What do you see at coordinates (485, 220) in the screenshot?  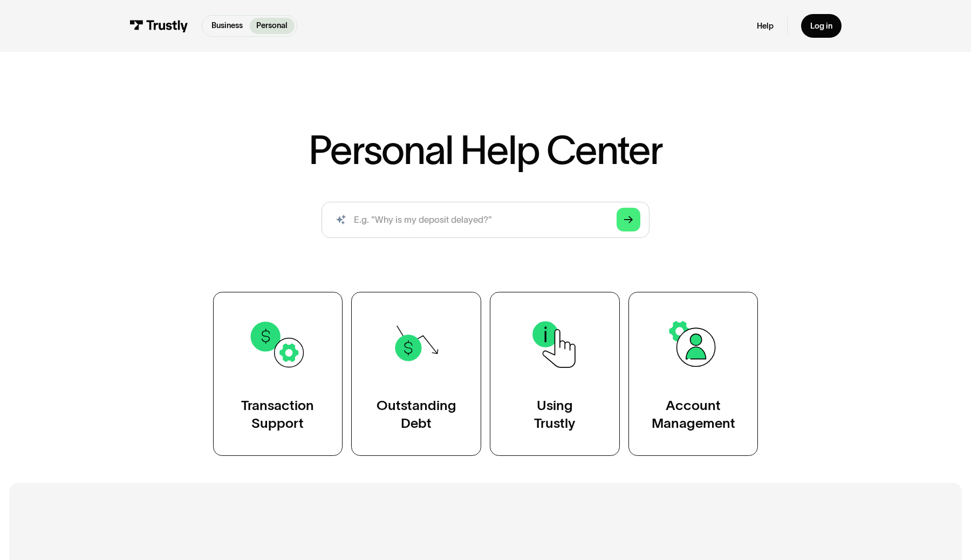 I see `form: Search` at bounding box center [485, 220].